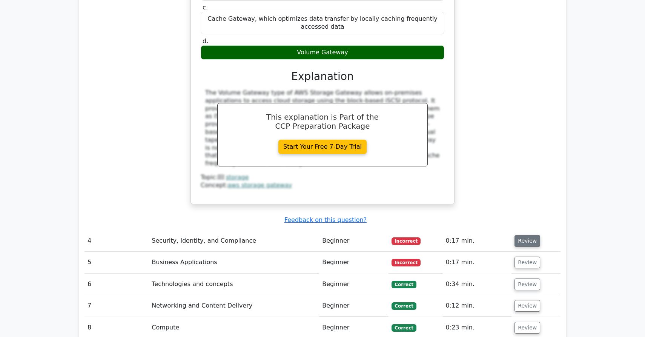 The height and width of the screenshot is (337, 645). I want to click on div: Cache Gateway, which optimizes data transfer by locally caching frequently accessed data, so click(322, 23).